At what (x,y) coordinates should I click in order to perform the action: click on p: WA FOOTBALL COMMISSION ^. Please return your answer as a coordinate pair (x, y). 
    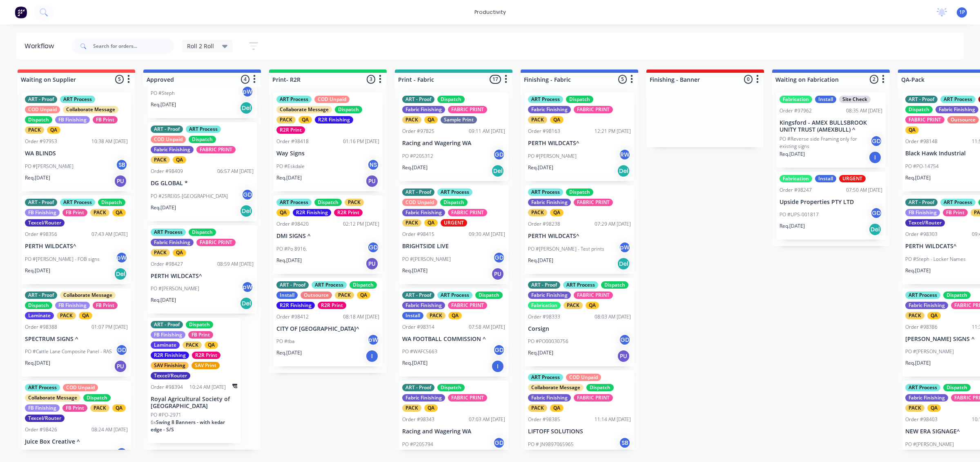
    Looking at the image, I should click on (453, 338).